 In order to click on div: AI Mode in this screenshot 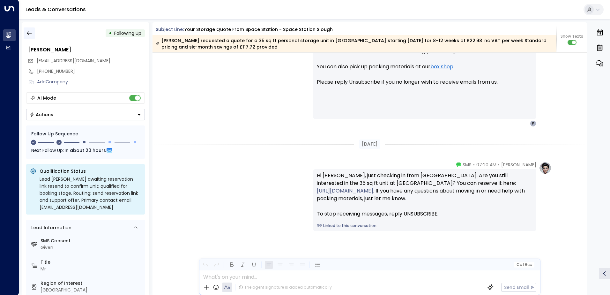, I will do `click(47, 98)`.